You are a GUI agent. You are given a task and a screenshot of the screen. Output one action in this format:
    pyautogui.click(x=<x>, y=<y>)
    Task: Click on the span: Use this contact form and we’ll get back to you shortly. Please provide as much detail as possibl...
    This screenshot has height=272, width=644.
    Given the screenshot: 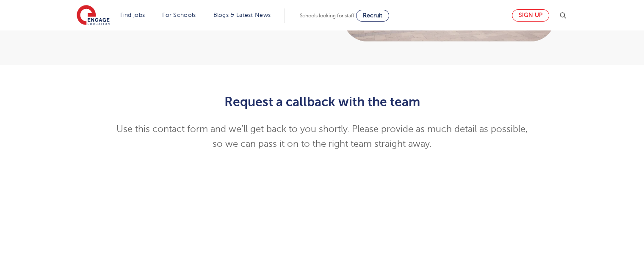 What is the action you would take?
    pyautogui.click(x=322, y=136)
    